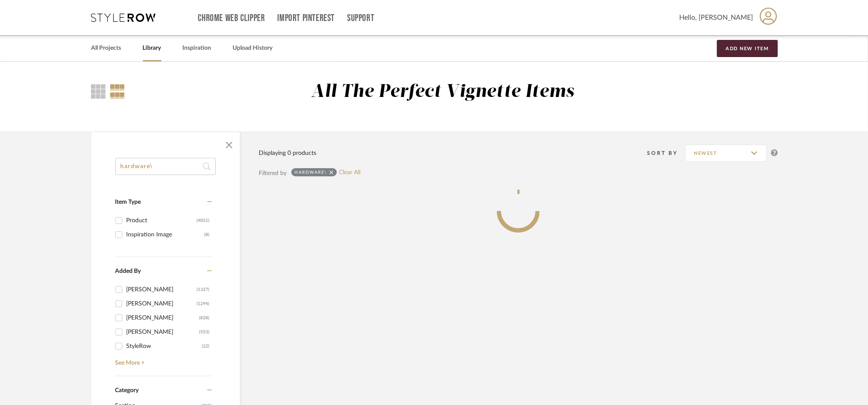 This screenshot has height=405, width=868. Describe the element at coordinates (206, 346) in the screenshot. I see `div: (22)` at that location.